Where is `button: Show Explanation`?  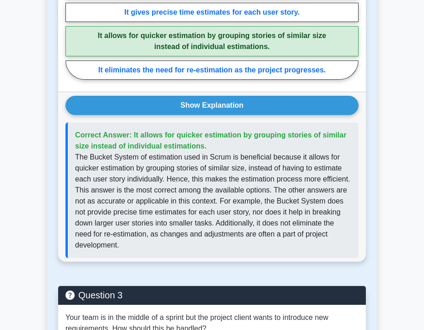 button: Show Explanation is located at coordinates (212, 105).